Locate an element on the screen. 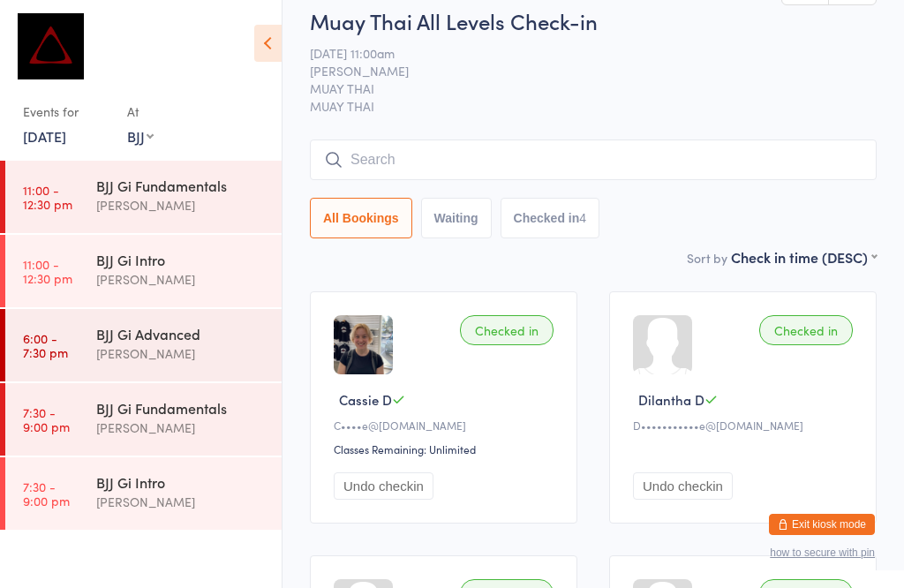 The image size is (904, 588). span: Dilantha D is located at coordinates (670, 399).